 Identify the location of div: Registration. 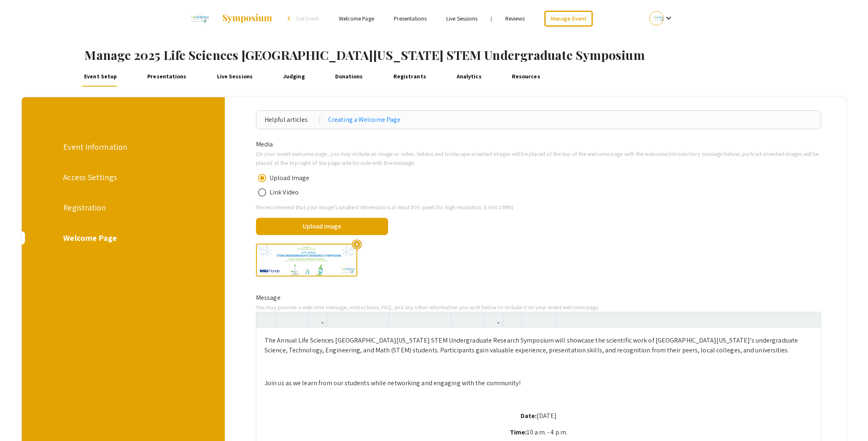
(122, 208).